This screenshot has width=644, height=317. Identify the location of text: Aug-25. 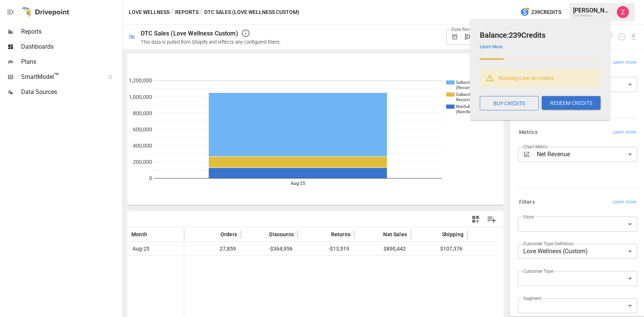
(298, 183).